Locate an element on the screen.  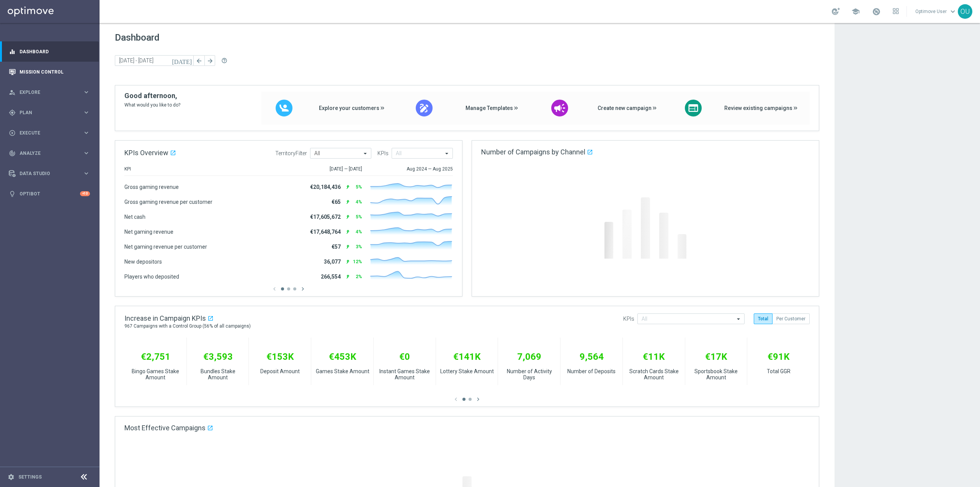
span: Data Studio is located at coordinates (51, 174).